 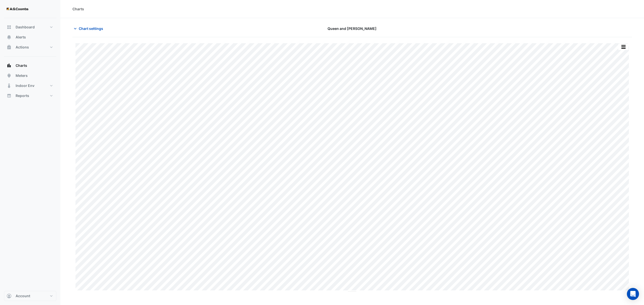 What do you see at coordinates (30, 65) in the screenshot?
I see `button: Charts` at bounding box center [30, 65].